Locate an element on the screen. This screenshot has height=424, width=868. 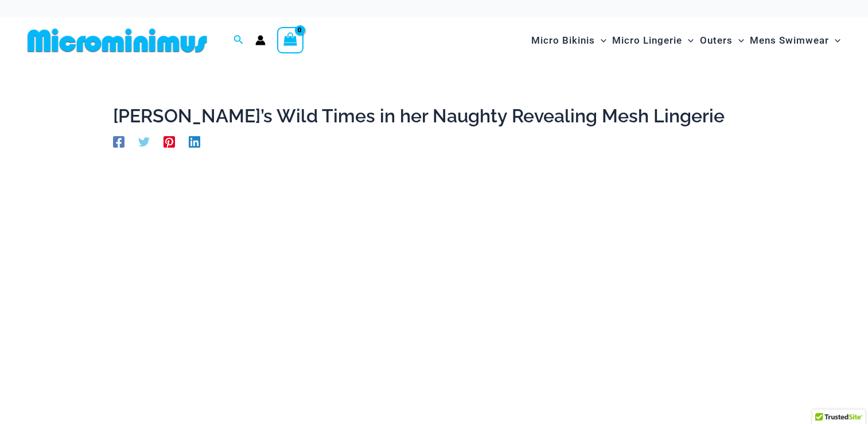
a: Pinterest is located at coordinates (169, 141).